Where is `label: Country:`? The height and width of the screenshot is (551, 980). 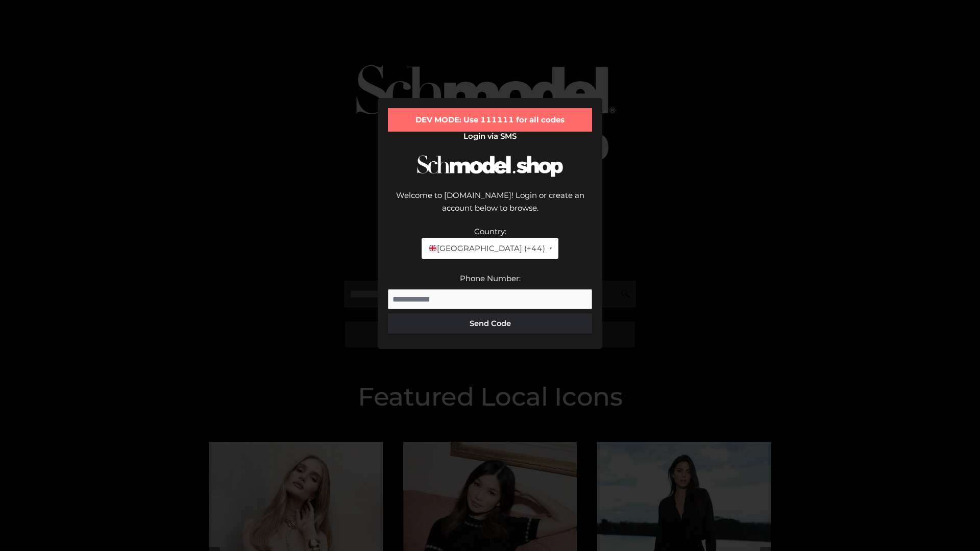 label: Country: is located at coordinates (490, 231).